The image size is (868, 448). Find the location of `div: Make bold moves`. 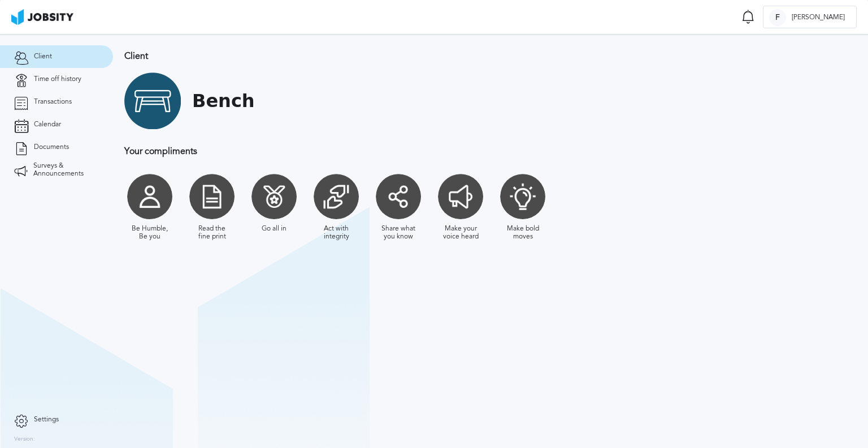

div: Make bold moves is located at coordinates (523, 233).